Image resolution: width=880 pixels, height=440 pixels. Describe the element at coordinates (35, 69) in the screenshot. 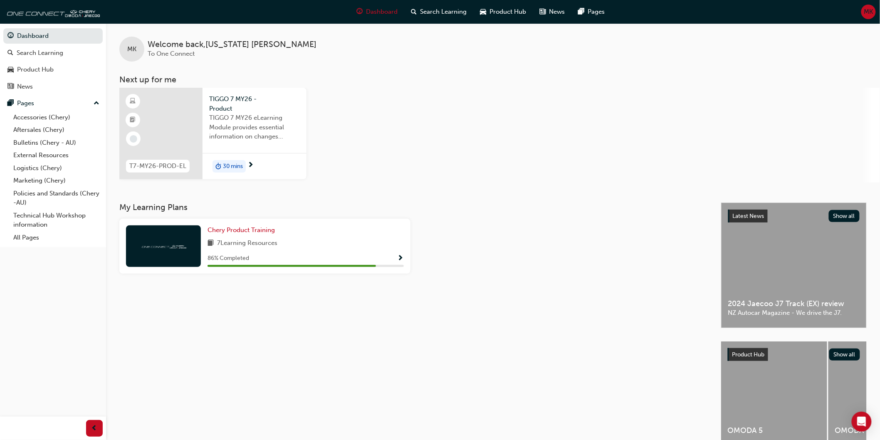

I see `div: Product Hub` at that location.